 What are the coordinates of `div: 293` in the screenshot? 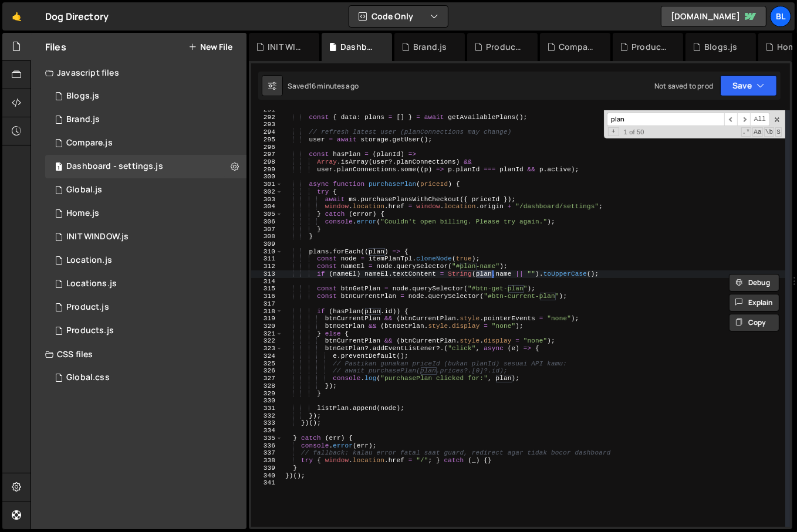 It's located at (267, 125).